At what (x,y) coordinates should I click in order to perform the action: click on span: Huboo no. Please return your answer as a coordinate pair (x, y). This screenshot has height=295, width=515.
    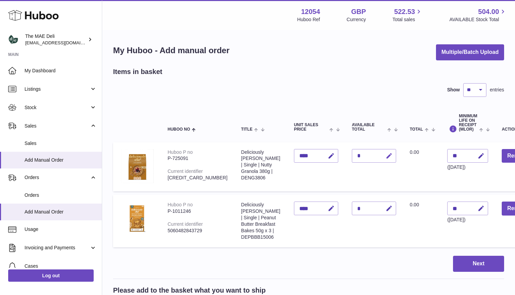
    Looking at the image, I should click on (179, 129).